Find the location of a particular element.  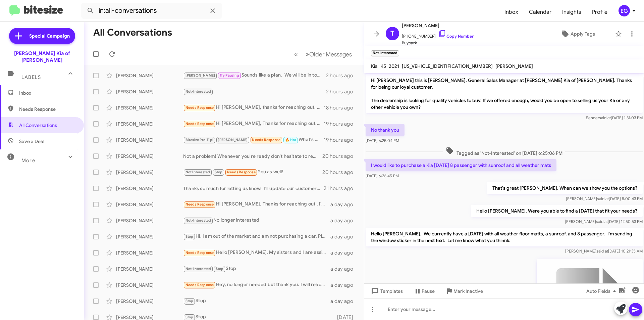

a: Insights is located at coordinates (571, 12).